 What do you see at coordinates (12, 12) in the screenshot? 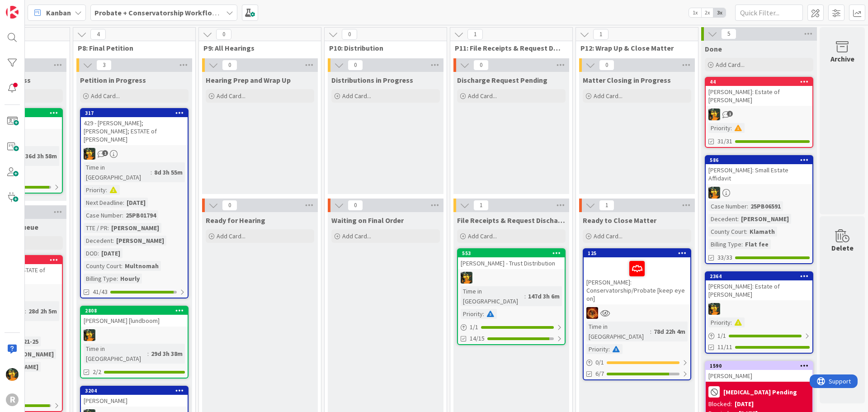
I see `img: Visit kanbanzone.com` at bounding box center [12, 12].